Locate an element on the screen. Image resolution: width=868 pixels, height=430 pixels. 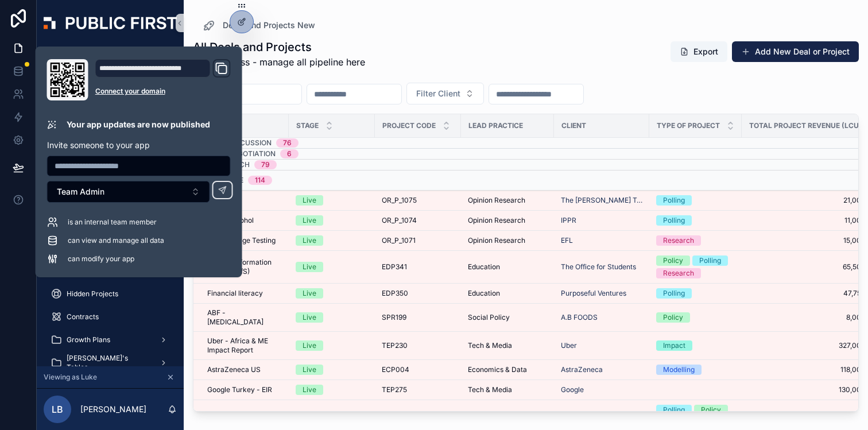
span: can modify your app is located at coordinates (101, 259).